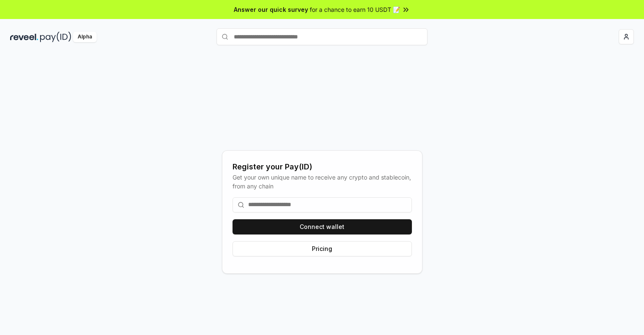 The height and width of the screenshot is (335, 644). Describe the element at coordinates (271, 9) in the screenshot. I see `span: Answer our quick survey` at that location.